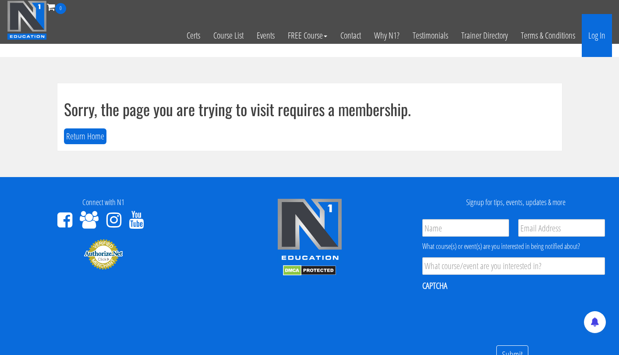  What do you see at coordinates (596, 35) in the screenshot?
I see `a: Log In` at bounding box center [596, 35].